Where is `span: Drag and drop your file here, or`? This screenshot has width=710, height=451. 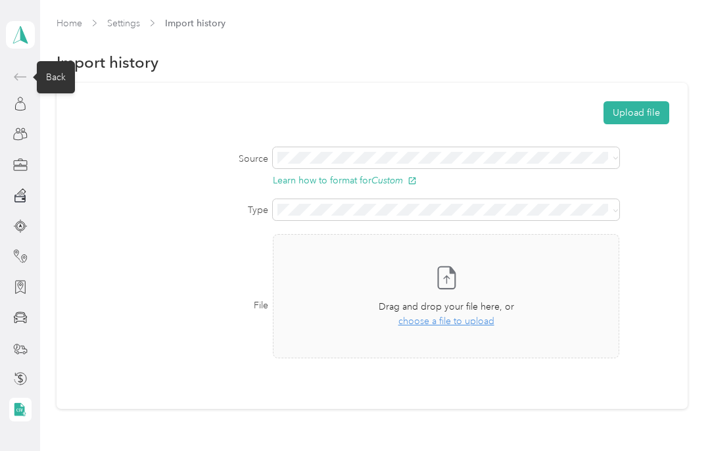 span: Drag and drop your file here, or is located at coordinates (447, 306).